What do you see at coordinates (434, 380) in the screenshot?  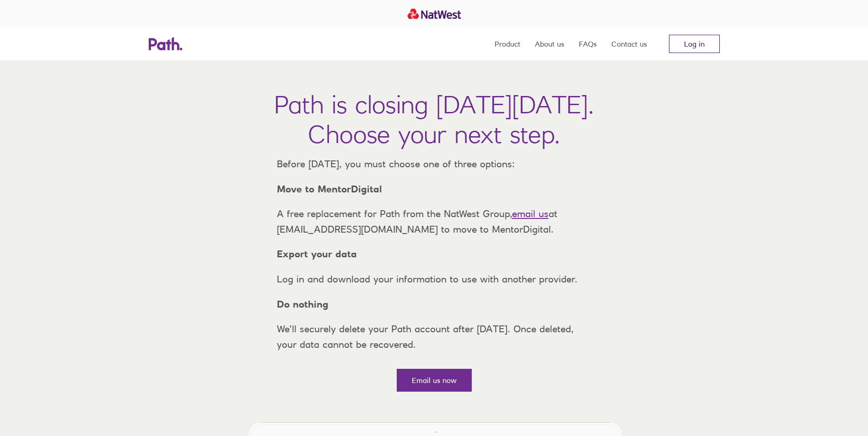 I see `a: Email us now` at bounding box center [434, 380].